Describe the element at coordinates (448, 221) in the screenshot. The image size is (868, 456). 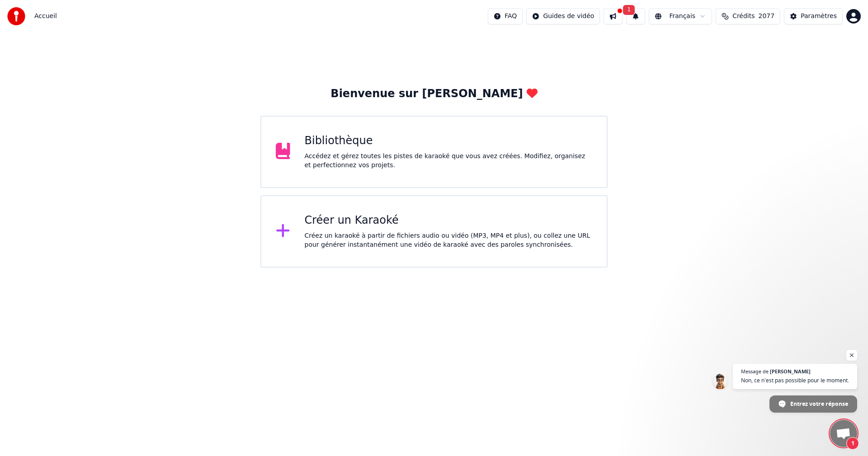
I see `div: Créer un Karaoké` at that location.